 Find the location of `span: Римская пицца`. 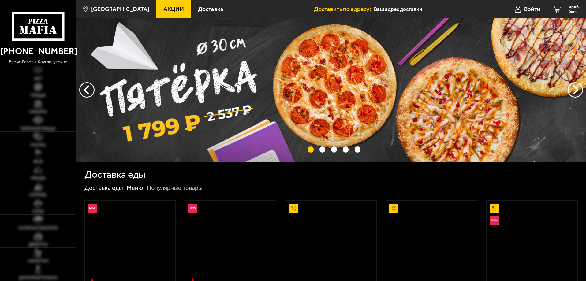

span: Римская пицца is located at coordinates (38, 129).